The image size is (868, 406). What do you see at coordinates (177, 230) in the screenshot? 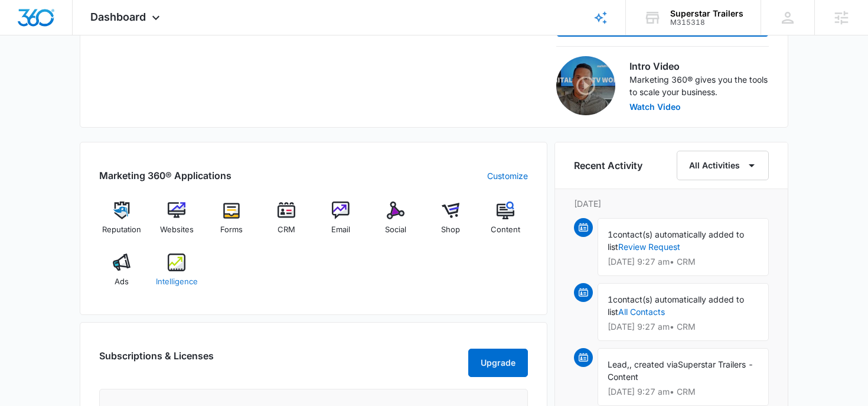
I see `span: Websites` at bounding box center [177, 230].